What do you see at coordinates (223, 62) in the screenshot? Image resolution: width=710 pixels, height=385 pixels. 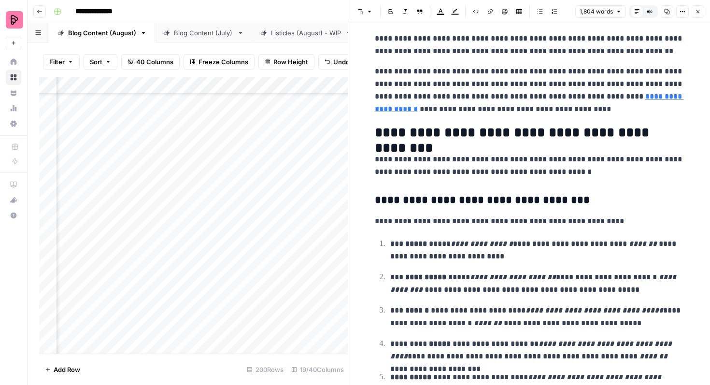 I see `span: Freeze Columns` at bounding box center [223, 62].